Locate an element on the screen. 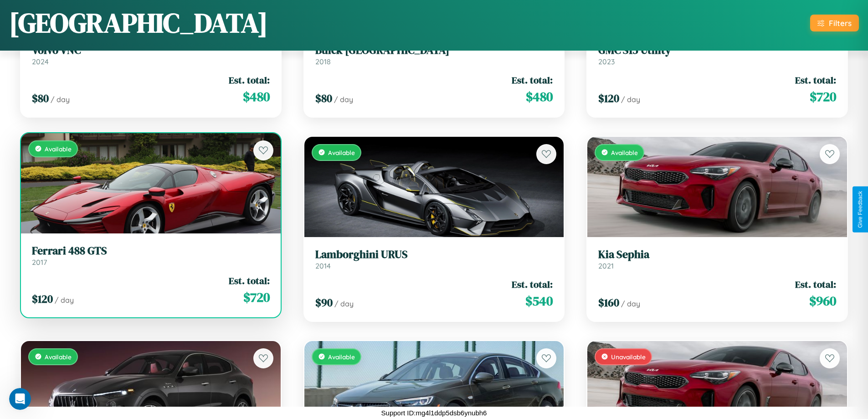 The image size is (868, 419). span: $ 90 is located at coordinates (324, 303).